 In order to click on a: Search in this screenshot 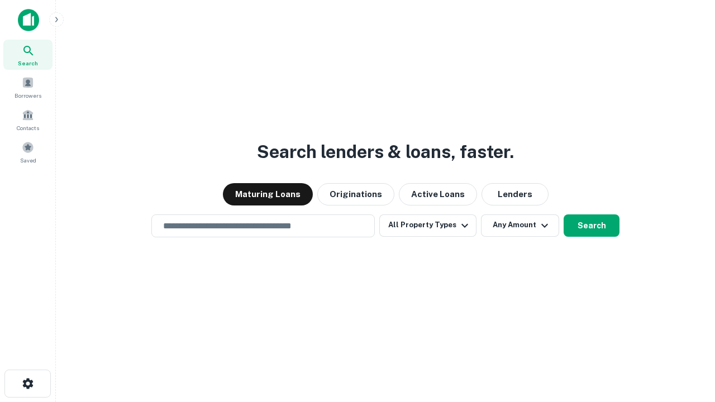, I will do `click(28, 55)`.